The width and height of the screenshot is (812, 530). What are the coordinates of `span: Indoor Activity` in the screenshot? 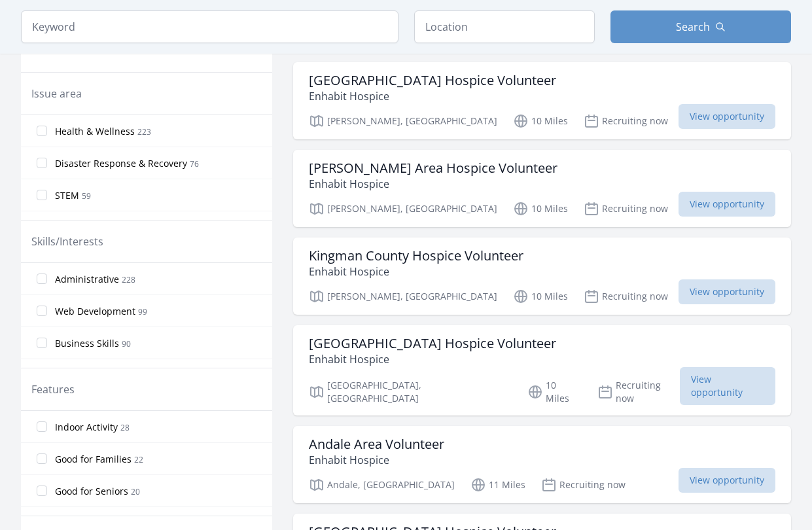 It's located at (86, 427).